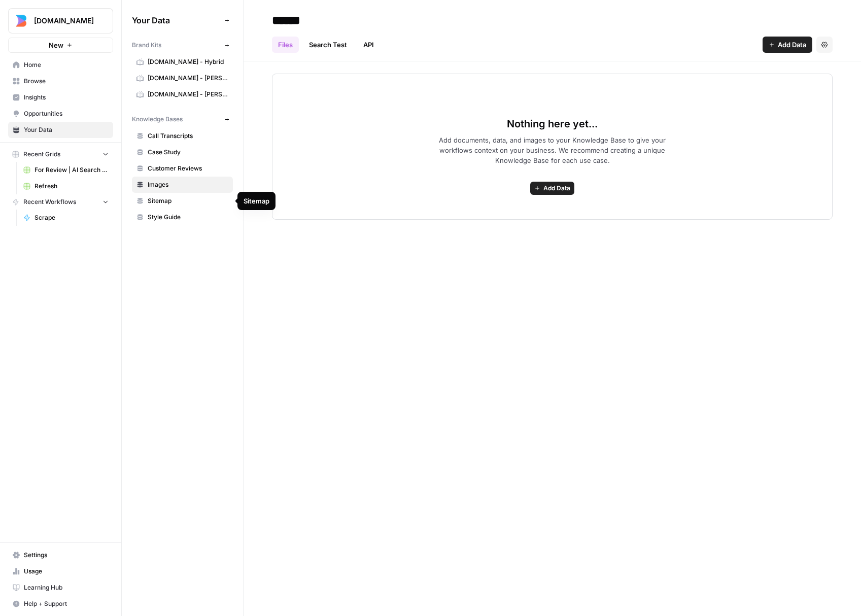 This screenshot has width=861, height=616. Describe the element at coordinates (72, 170) in the screenshot. I see `span: For Review | AI Search Questions - Hybrid Brand Kit` at that location.